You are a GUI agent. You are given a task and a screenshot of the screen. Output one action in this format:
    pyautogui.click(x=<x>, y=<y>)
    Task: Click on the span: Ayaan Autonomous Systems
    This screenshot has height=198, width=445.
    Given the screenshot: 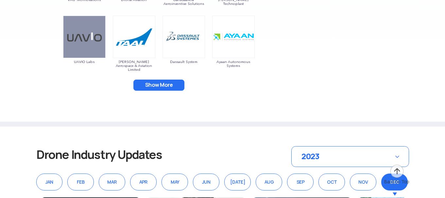 What is the action you would take?
    pyautogui.click(x=233, y=64)
    